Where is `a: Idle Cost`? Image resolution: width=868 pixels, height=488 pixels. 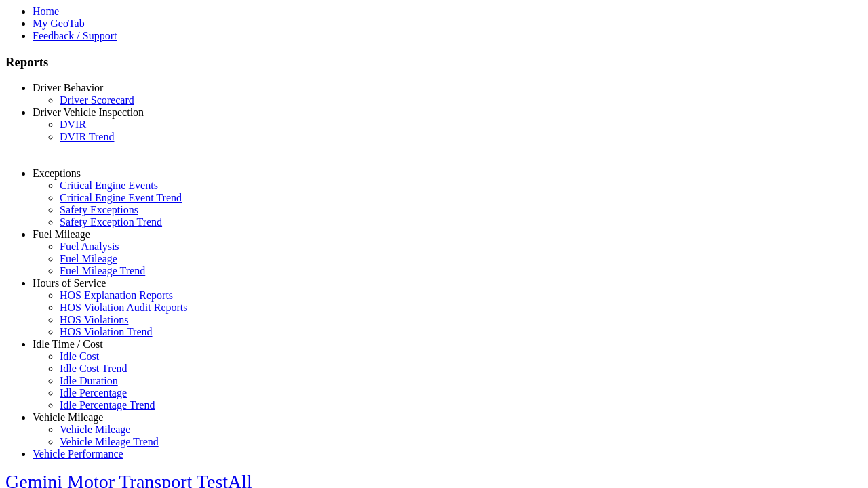
a: Idle Cost is located at coordinates (79, 356).